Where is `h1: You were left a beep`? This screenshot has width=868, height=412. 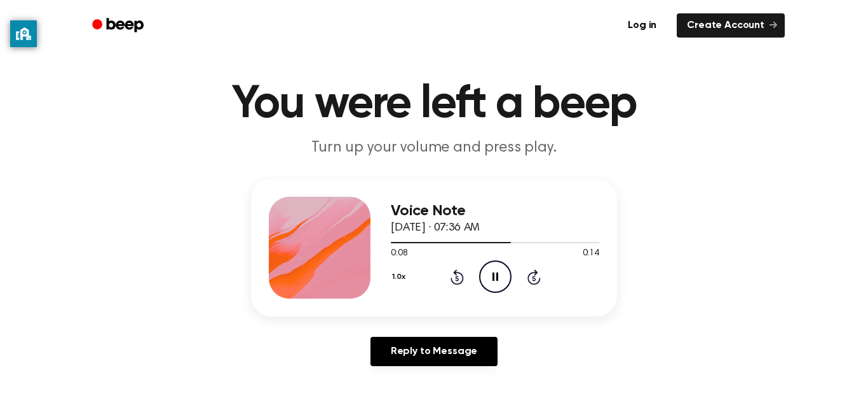
h1: You were left a beep is located at coordinates (434, 105).